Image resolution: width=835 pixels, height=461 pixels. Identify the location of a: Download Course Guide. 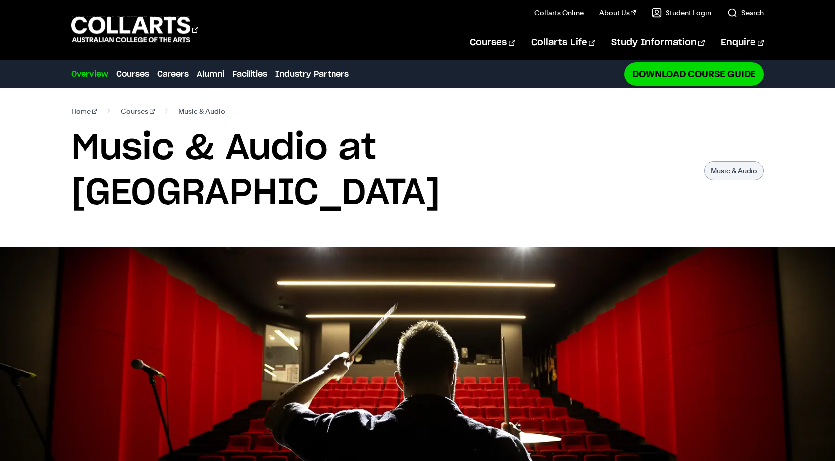
(694, 74).